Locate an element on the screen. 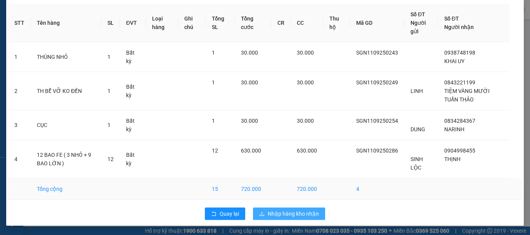  button: rollbackQuay lại is located at coordinates (225, 214).